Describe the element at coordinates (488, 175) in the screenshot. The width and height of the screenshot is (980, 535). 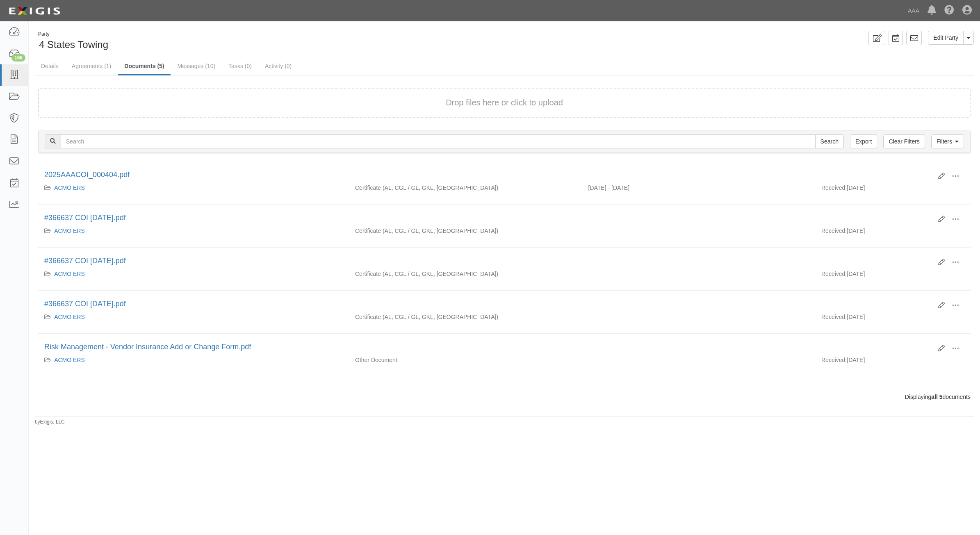
I see `div: 2025AAACOI_000404.pdf` at that location.